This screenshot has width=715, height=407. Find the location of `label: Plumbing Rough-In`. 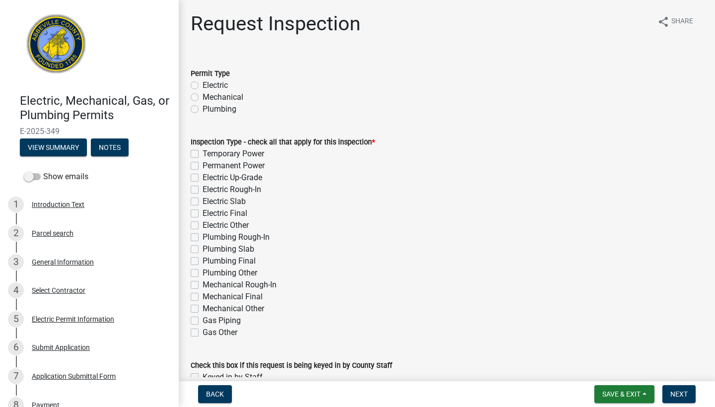

label: Plumbing Rough-In is located at coordinates (236, 237).